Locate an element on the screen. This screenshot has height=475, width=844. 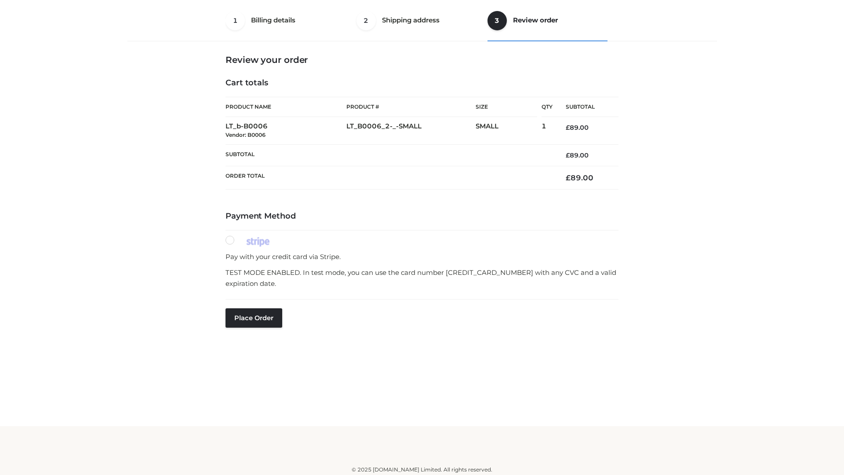
button: Place order is located at coordinates (254, 318).